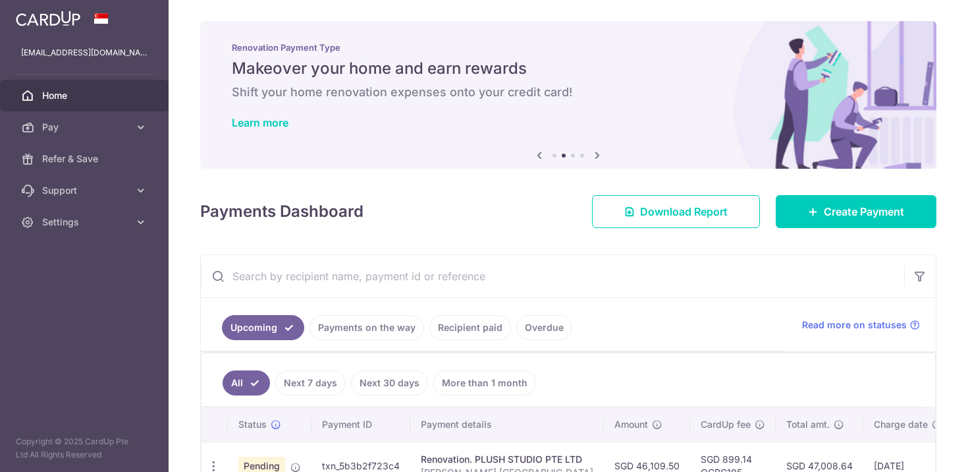 The height and width of the screenshot is (472, 968). Describe the element at coordinates (808, 424) in the screenshot. I see `span: Total amt.` at that location.